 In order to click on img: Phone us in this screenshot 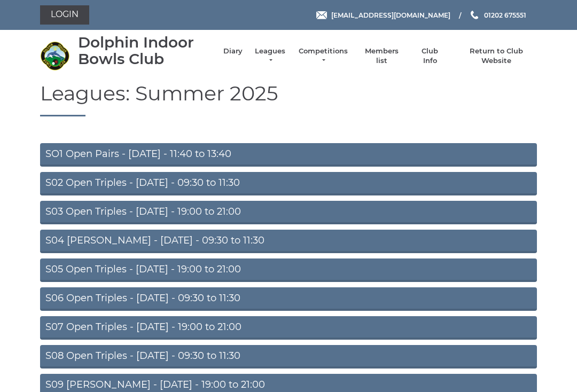, I will do `click(474, 15)`.